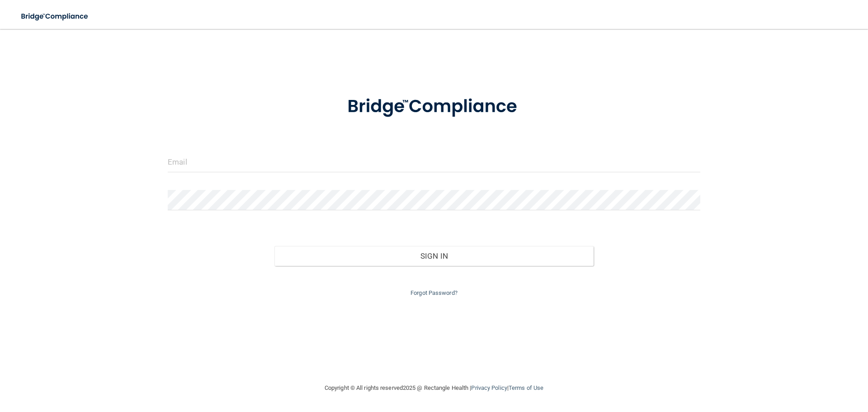 The width and height of the screenshot is (868, 412). Describe the element at coordinates (434, 256) in the screenshot. I see `button: Sign In` at that location.